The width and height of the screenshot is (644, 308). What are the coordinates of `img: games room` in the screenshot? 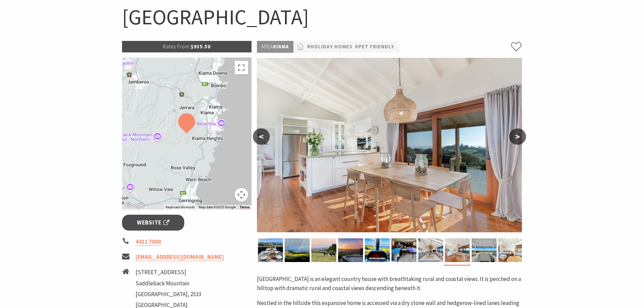 It's located at (404, 250).